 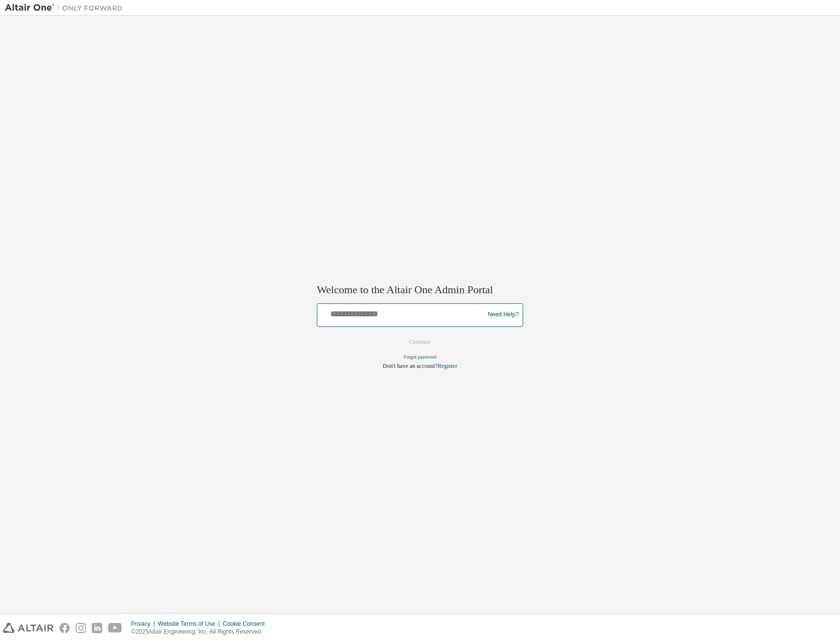 What do you see at coordinates (201, 632) in the screenshot?
I see `p: © 2025 Altair Engineering, Inc. All Rights Reserved.` at bounding box center [201, 632].